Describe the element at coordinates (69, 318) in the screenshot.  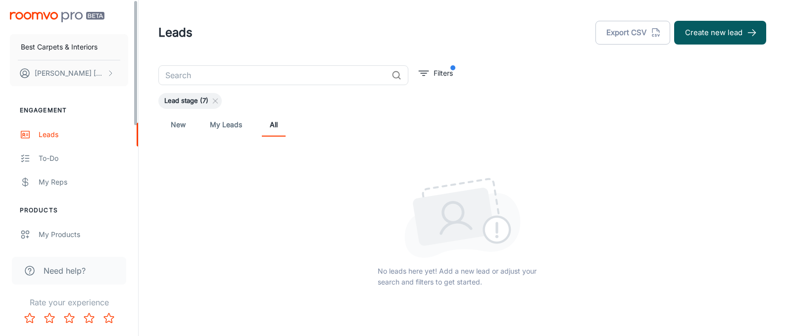
I see `button: Rate 3 star` at that location.